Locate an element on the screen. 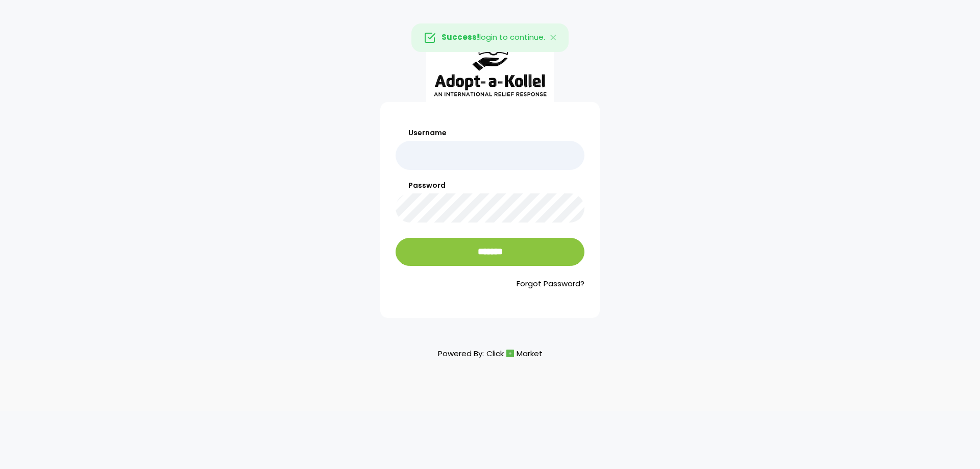 The width and height of the screenshot is (980, 469). label: Password is located at coordinates (490, 185).